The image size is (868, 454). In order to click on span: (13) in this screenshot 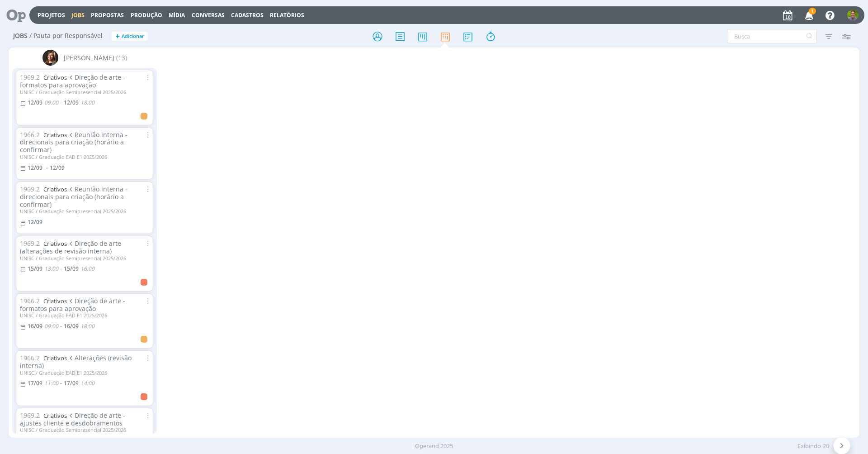, I will do `click(122, 57)`.